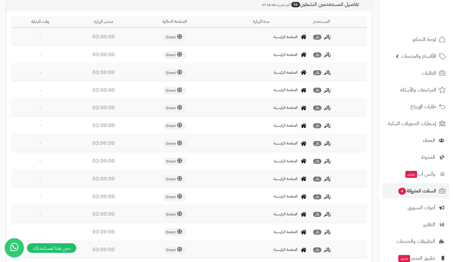 This screenshot has width=453, height=262. What do you see at coordinates (296, 4) in the screenshot?
I see `span: 56` at bounding box center [296, 4].